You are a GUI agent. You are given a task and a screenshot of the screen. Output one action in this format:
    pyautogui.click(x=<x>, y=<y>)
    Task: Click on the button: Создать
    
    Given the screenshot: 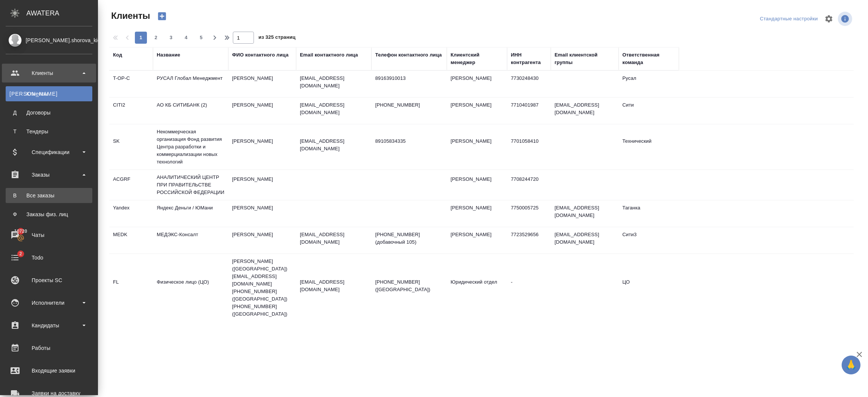 What is the action you would take?
    pyautogui.click(x=162, y=16)
    